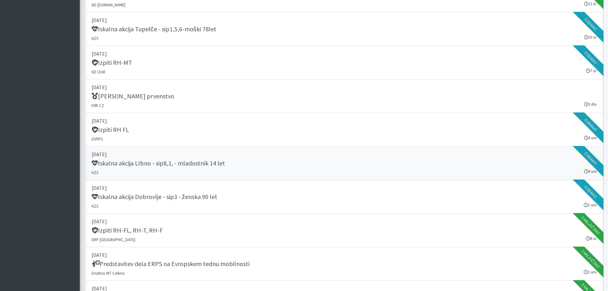 The height and width of the screenshot is (291, 608). What do you see at coordinates (590, 104) in the screenshot?
I see `small: 5 dni` at bounding box center [590, 104].